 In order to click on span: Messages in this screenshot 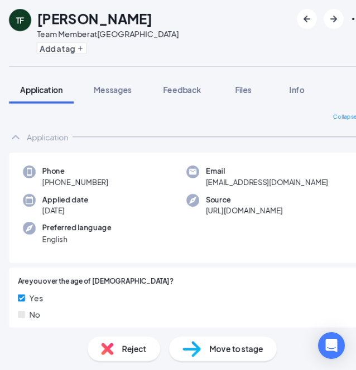, I will do `click(113, 90)`.